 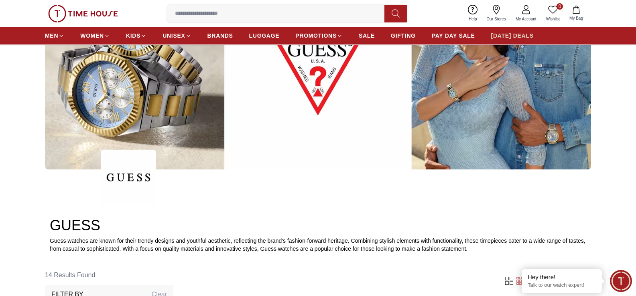 What do you see at coordinates (319, 36) in the screenshot?
I see `a: PROMOTIONS` at bounding box center [319, 36].